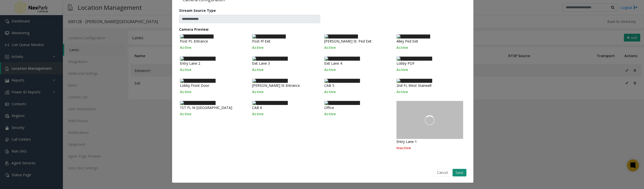 Image resolution: width=644 pixels, height=189 pixels. I want to click on img: Camera Preview 40, so click(198, 103).